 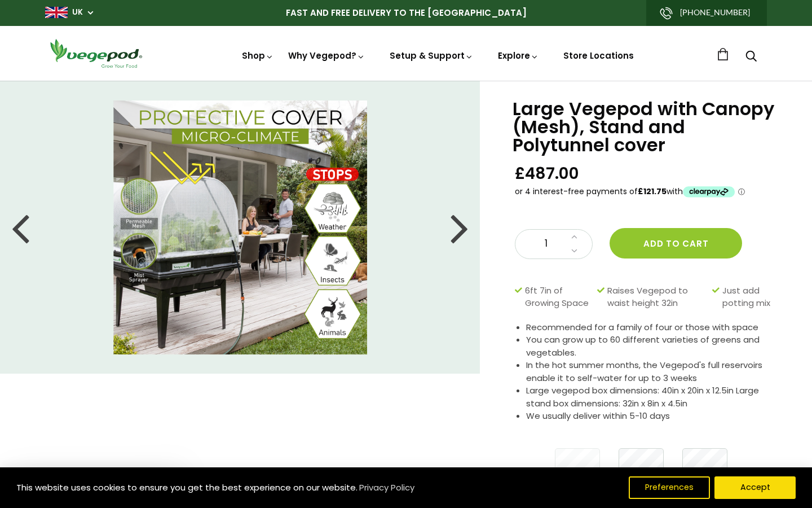 I want to click on span: Raises Vegepod to waist height 32in, so click(x=657, y=297).